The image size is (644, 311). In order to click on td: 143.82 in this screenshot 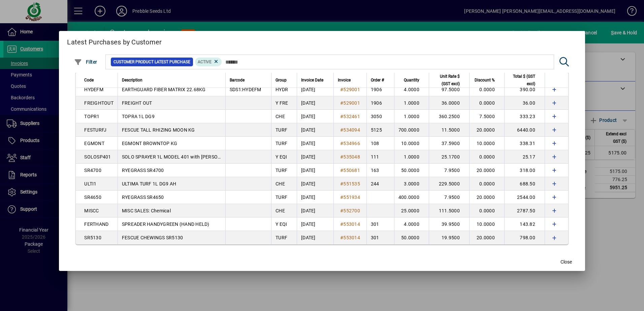, I will do `click(525, 224)`.